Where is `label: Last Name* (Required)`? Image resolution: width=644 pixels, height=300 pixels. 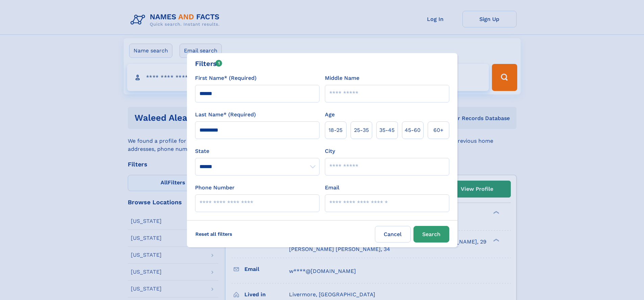
label: Last Name* (Required) is located at coordinates (225, 115).